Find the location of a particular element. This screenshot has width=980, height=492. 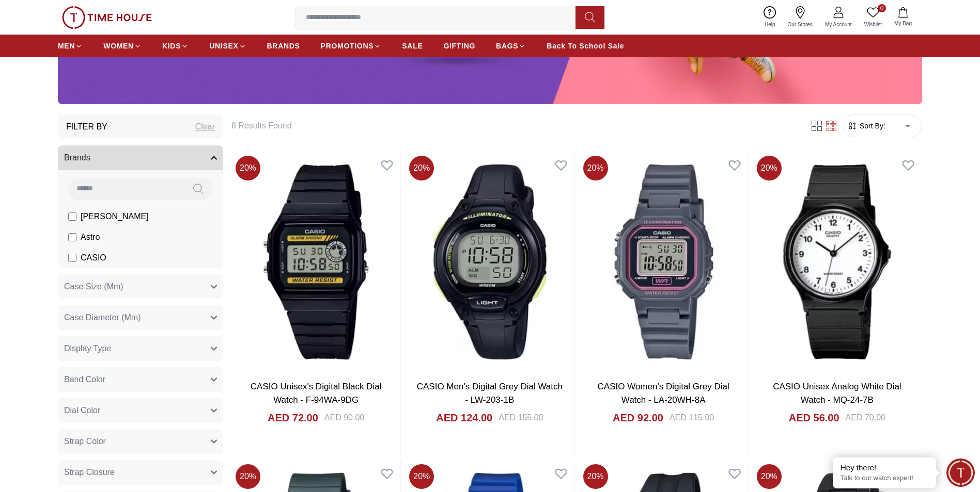

span: BRANDS is located at coordinates (283, 46).